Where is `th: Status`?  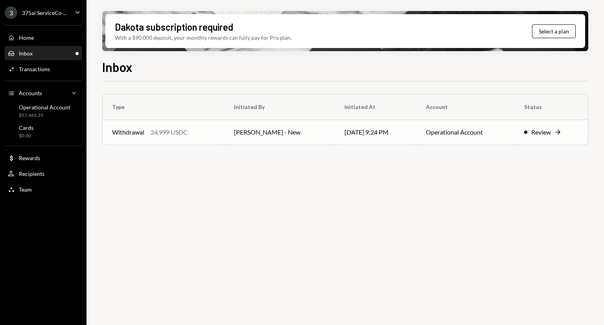 th: Status is located at coordinates (551, 107).